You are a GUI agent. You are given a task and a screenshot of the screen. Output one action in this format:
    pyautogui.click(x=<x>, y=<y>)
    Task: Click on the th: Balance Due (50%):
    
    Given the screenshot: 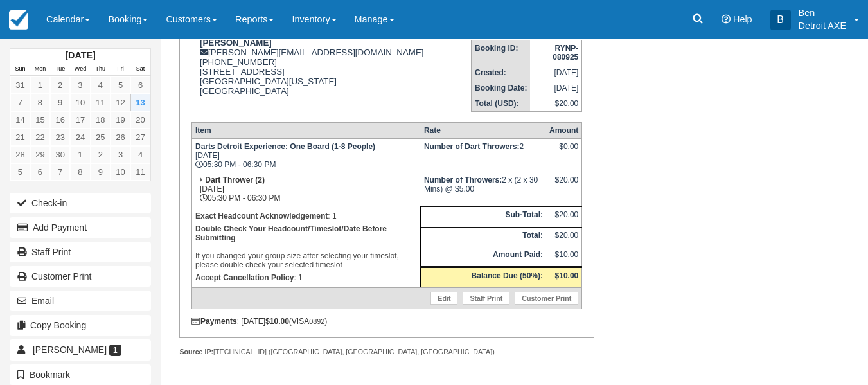 What is the action you would take?
    pyautogui.click(x=483, y=277)
    